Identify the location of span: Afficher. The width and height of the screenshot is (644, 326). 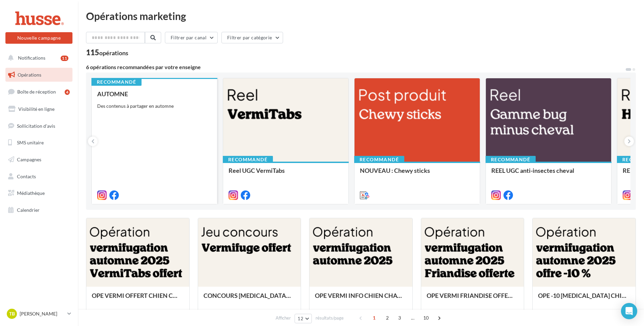
(283, 318).